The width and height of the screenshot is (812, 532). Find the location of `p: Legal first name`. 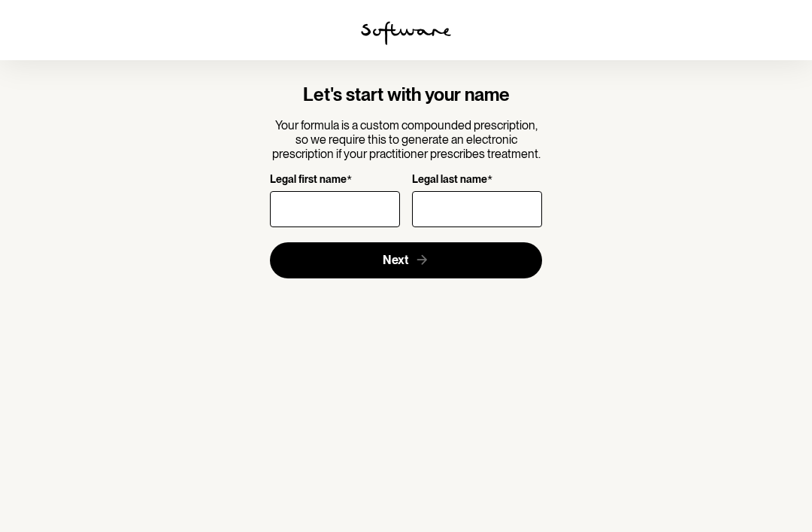

p: Legal first name is located at coordinates (308, 180).